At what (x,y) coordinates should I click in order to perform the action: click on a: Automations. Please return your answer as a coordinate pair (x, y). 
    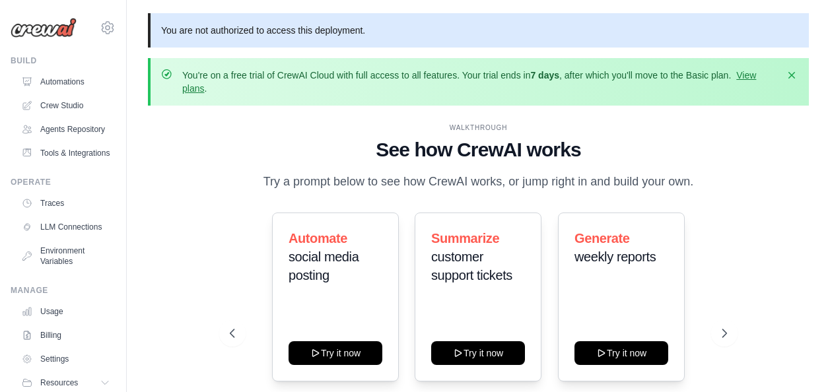
    Looking at the image, I should click on (65, 82).